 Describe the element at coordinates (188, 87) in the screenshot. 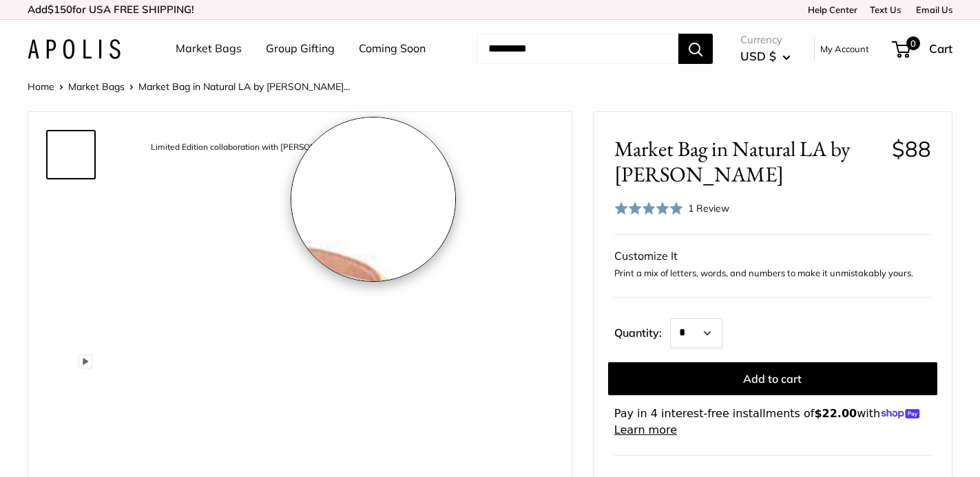

I see `nav: Breadcrumb` at that location.